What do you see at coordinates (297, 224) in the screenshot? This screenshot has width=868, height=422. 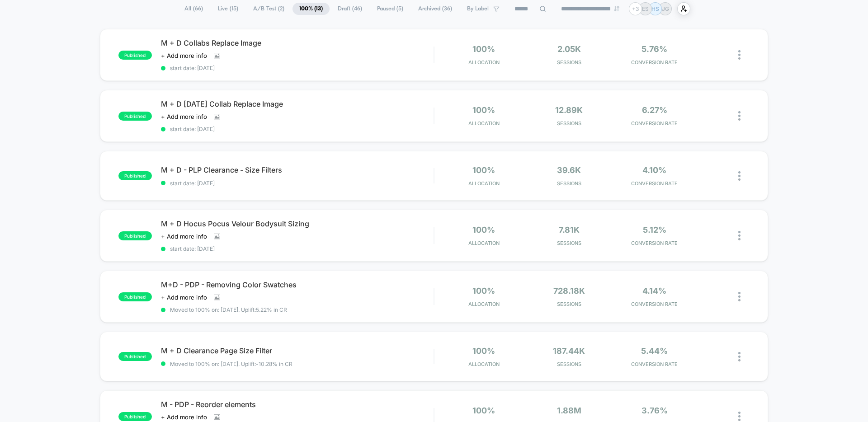 I see `span: M + D Hocus Pocus Velour Bodysuit Sizing` at bounding box center [297, 224].